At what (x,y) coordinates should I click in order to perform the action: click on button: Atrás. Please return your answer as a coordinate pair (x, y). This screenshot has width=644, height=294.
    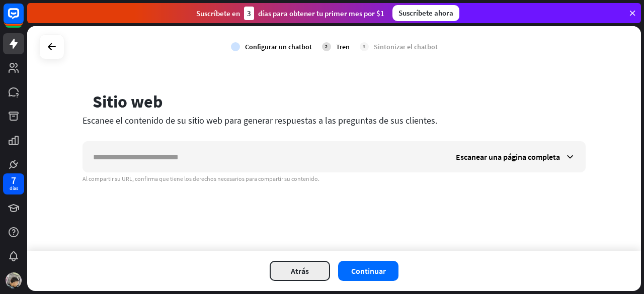
    Looking at the image, I should click on (300, 271).